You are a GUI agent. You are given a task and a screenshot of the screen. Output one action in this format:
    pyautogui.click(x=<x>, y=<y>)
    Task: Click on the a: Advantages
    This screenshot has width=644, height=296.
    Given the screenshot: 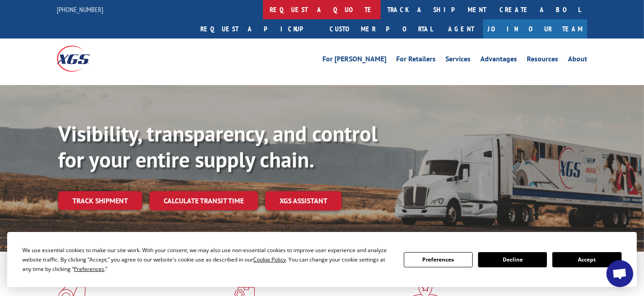 What is the action you would take?
    pyautogui.click(x=498, y=61)
    